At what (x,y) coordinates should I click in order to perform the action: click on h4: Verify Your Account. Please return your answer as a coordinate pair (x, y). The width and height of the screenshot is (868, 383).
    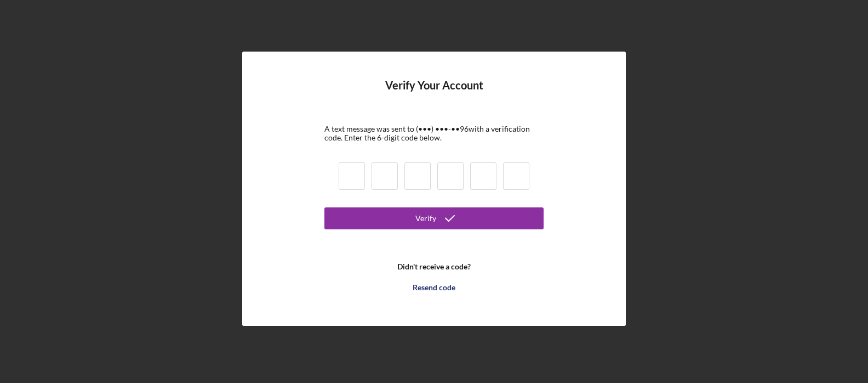
    Looking at the image, I should click on (434, 93).